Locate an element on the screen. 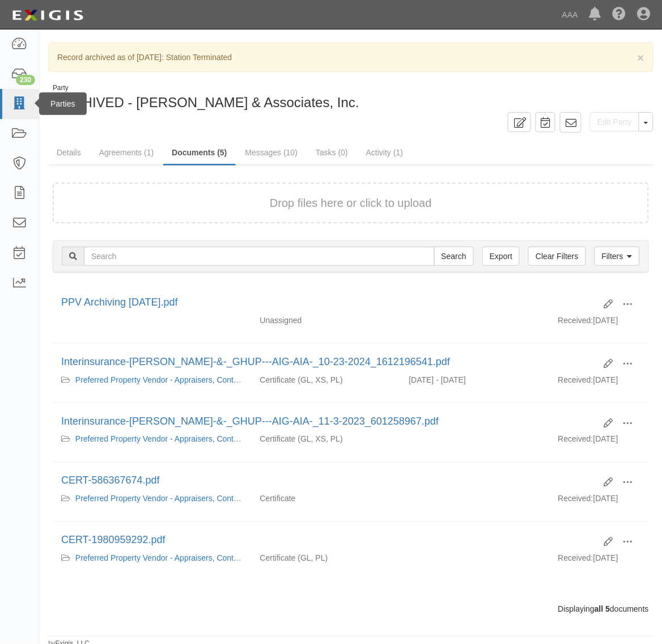 This screenshot has height=644, width=662. div: ARCHIVED - David H. Lee & Associates, Inc. is located at coordinates (351, 98).